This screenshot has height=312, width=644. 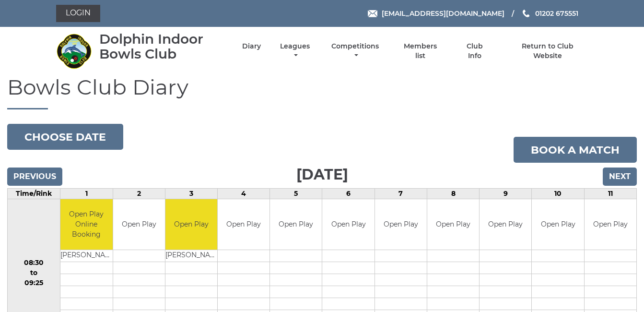 What do you see at coordinates (556, 14) in the screenshot?
I see `span: 01202 675551` at bounding box center [556, 14].